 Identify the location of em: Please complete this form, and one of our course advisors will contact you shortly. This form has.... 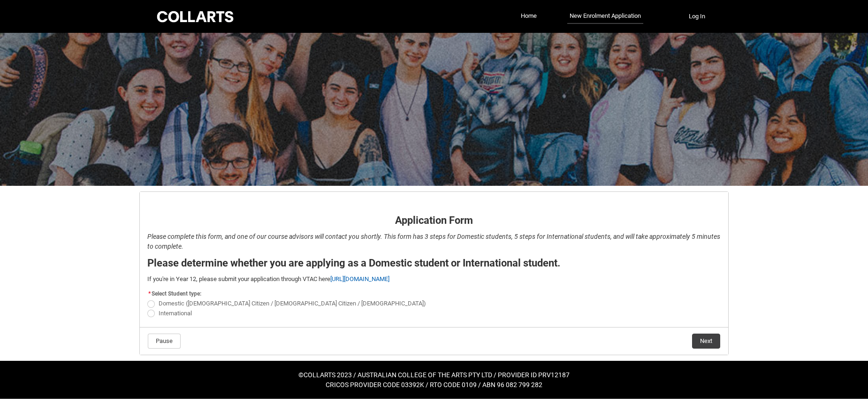
(434, 241).